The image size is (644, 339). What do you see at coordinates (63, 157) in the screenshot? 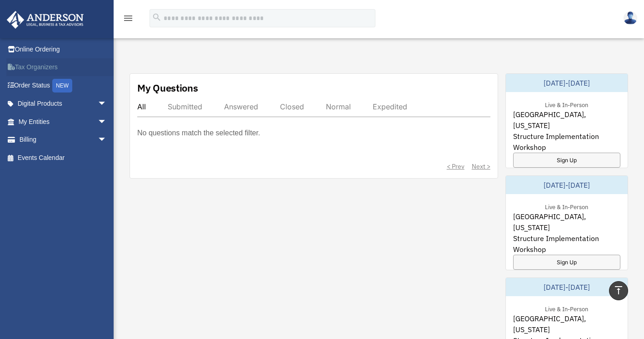
I see `a: Events Calendar` at bounding box center [63, 157].